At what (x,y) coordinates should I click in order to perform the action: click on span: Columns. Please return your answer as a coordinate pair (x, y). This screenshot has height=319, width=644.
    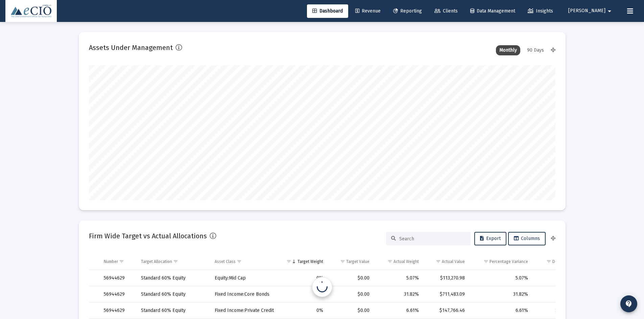
    Looking at the image, I should click on (527, 238).